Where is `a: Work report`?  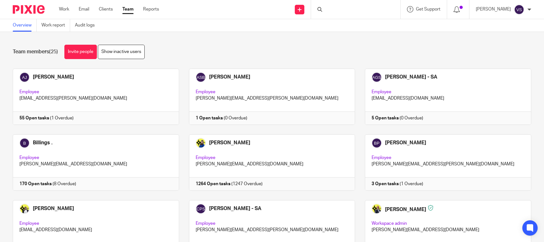 a: Work report is located at coordinates (56, 25).